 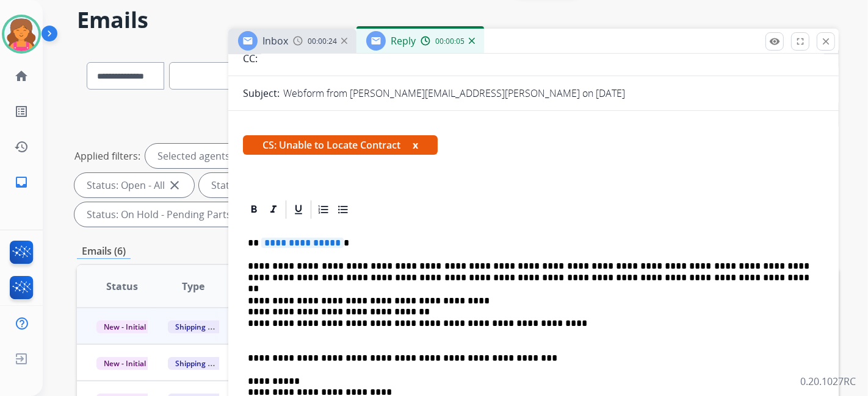 What do you see at coordinates (298, 210) in the screenshot?
I see `div: Underline` at bounding box center [298, 210].